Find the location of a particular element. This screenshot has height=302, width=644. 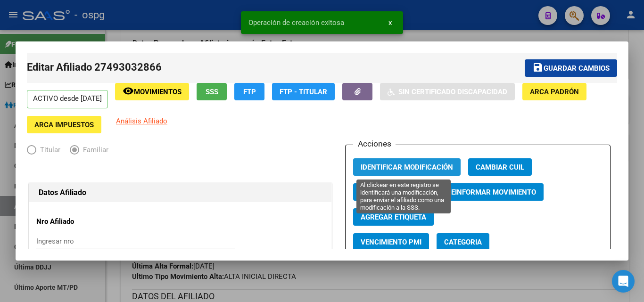

span: Sin Certificado Discapacidad is located at coordinates (452, 91).